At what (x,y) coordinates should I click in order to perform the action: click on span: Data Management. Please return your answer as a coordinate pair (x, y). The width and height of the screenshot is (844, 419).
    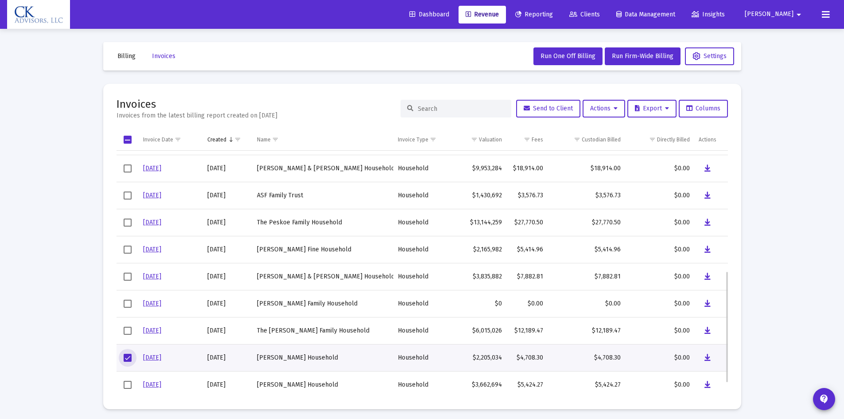
    Looking at the image, I should click on (645, 14).